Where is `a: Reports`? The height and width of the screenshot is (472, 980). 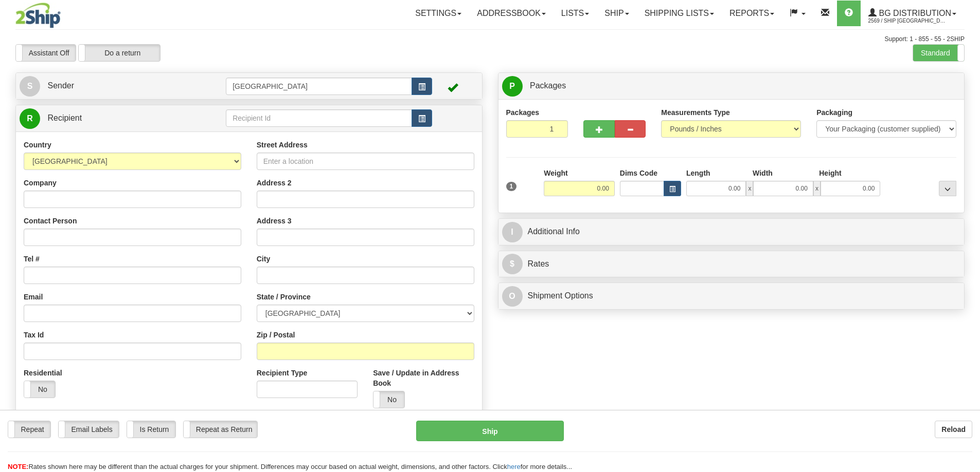
a: Reports is located at coordinates (751, 14).